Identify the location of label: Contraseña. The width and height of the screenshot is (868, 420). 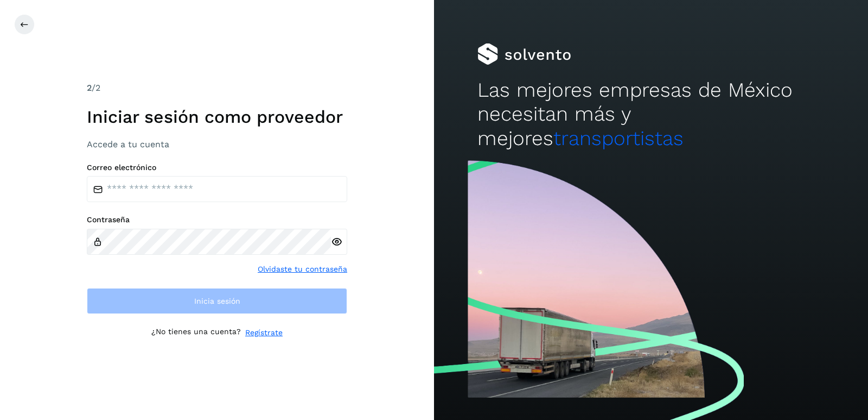
(217, 220).